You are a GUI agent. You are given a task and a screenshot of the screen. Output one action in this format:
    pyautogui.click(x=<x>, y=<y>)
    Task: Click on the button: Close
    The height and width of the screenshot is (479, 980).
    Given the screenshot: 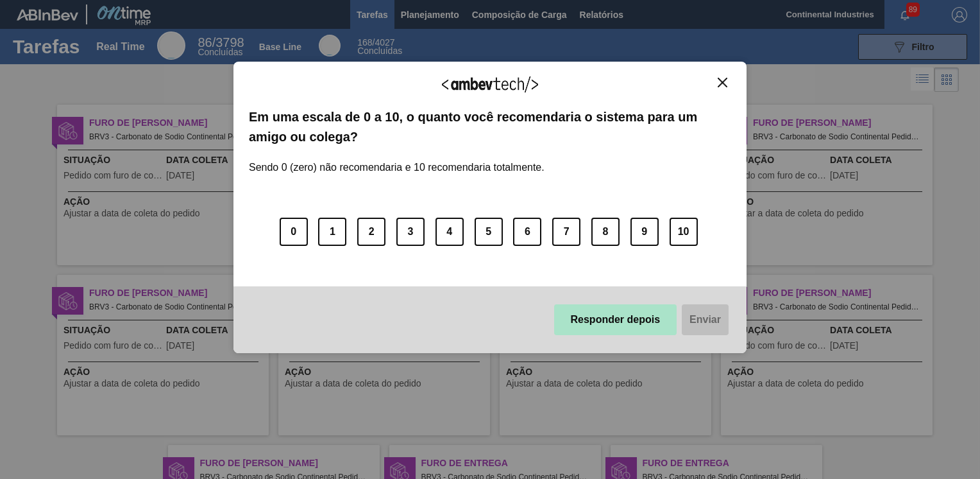 What is the action you would take?
    pyautogui.click(x=722, y=82)
    